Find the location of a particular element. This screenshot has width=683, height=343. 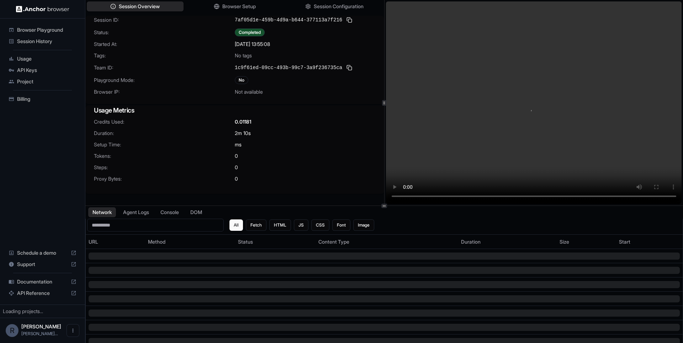

button: Console is located at coordinates (170, 212).